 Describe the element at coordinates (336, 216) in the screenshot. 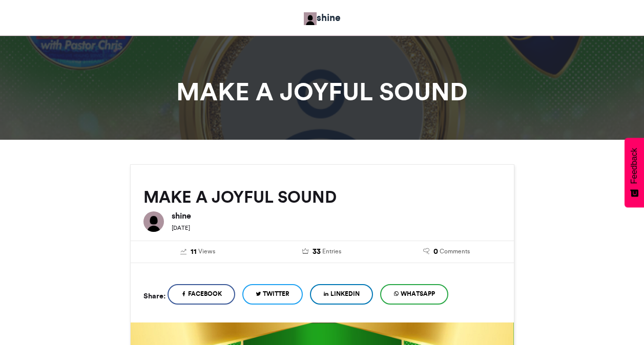

I see `h6: shine` at that location.